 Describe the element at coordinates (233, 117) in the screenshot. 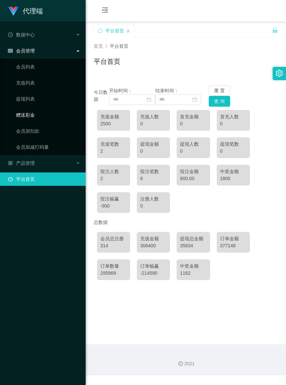

I see `div: 首充人数` at that location.